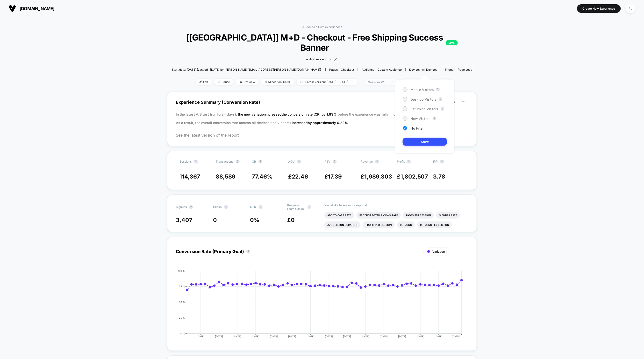 The width and height of the screenshot is (644, 359). I want to click on span: PSV, so click(327, 162).